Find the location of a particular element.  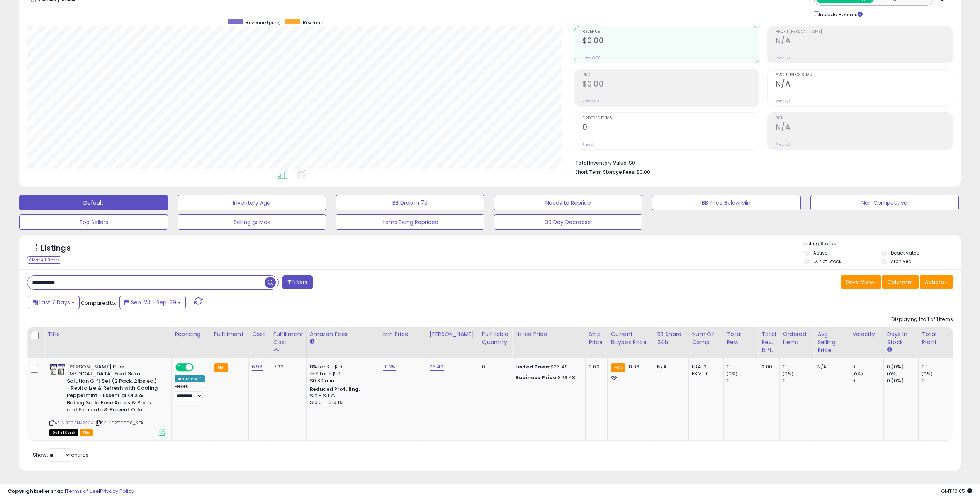

button: BB Drop in 7d is located at coordinates (410, 202).